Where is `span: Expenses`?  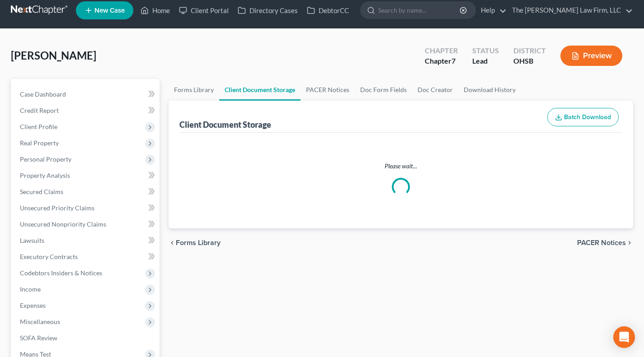
span: Expenses is located at coordinates (33, 305).